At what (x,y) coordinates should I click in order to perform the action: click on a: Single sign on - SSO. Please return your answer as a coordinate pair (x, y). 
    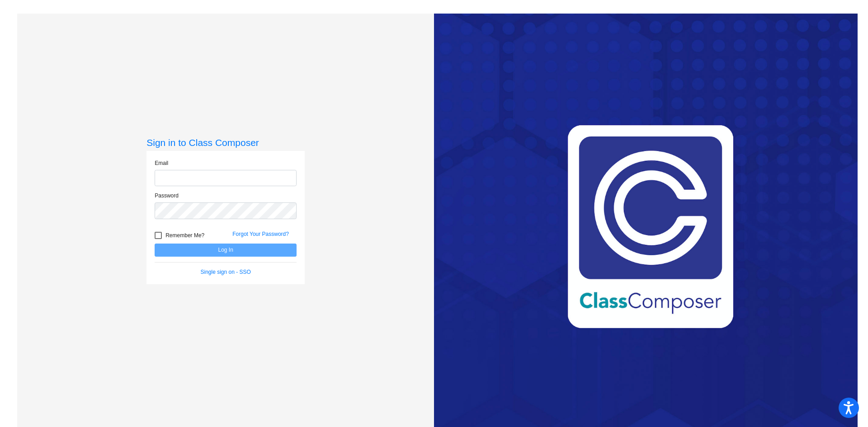
    Looking at the image, I should click on (226, 272).